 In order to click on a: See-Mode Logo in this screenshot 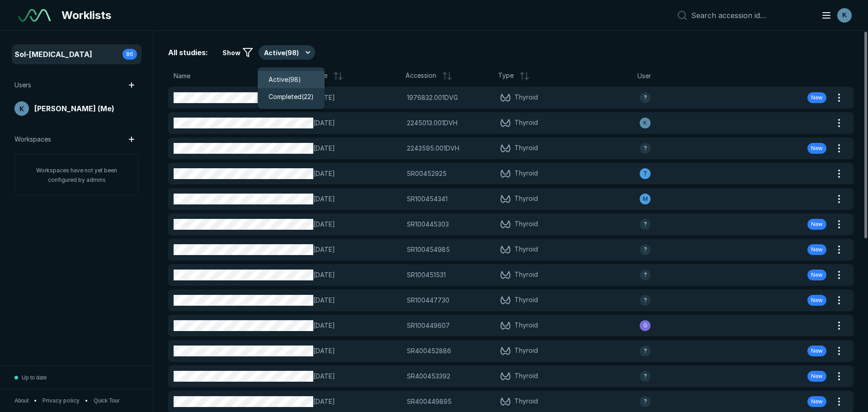, I will do `click(35, 16)`.